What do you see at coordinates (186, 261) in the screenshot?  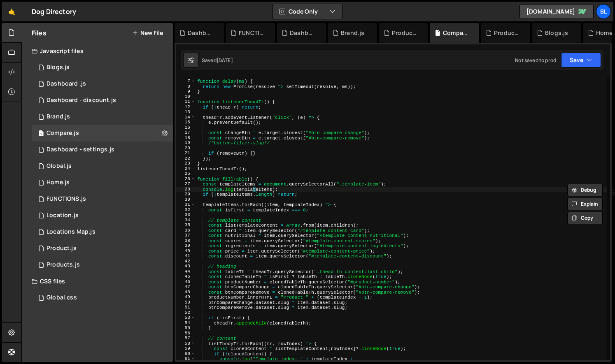 I see `div: 42` at bounding box center [186, 261].